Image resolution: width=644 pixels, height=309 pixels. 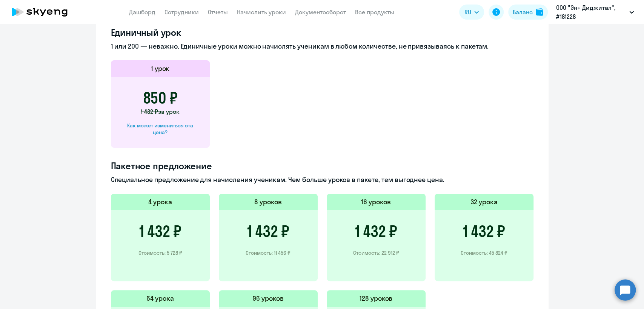 What do you see at coordinates (472, 12) in the screenshot?
I see `button: RU` at bounding box center [472, 12].